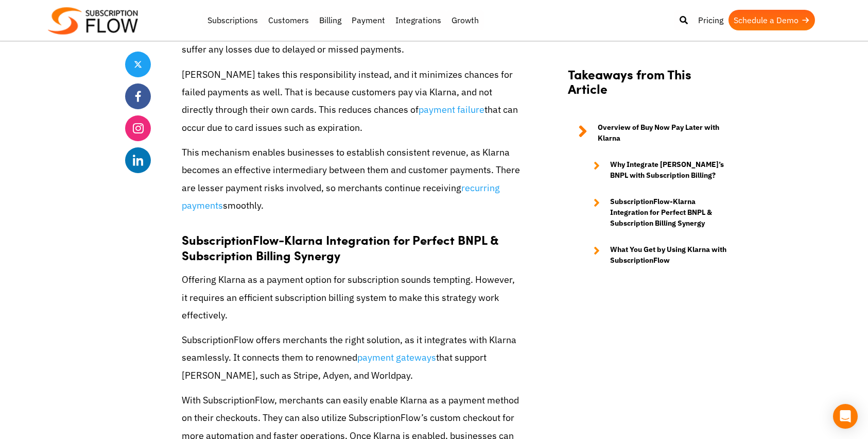 The height and width of the screenshot is (439, 868). What do you see at coordinates (658, 255) in the screenshot?
I see `a: What You Get by Using Klarna with SubscriptionFlow` at bounding box center [658, 255].